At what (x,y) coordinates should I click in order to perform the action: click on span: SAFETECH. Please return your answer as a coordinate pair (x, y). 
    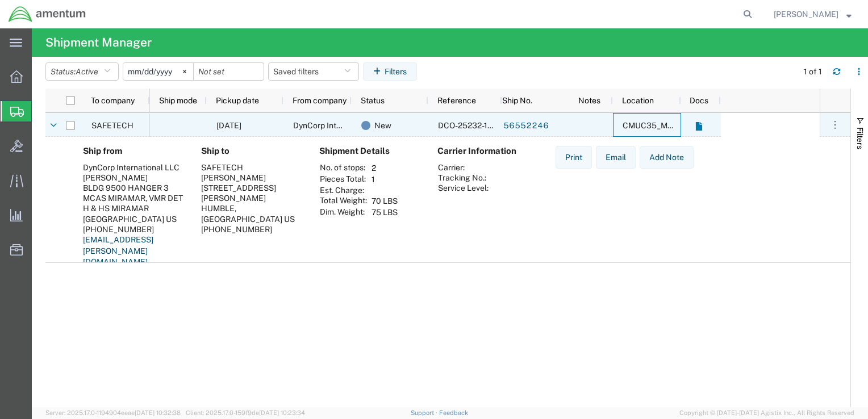
    Looking at the image, I should click on (112, 125).